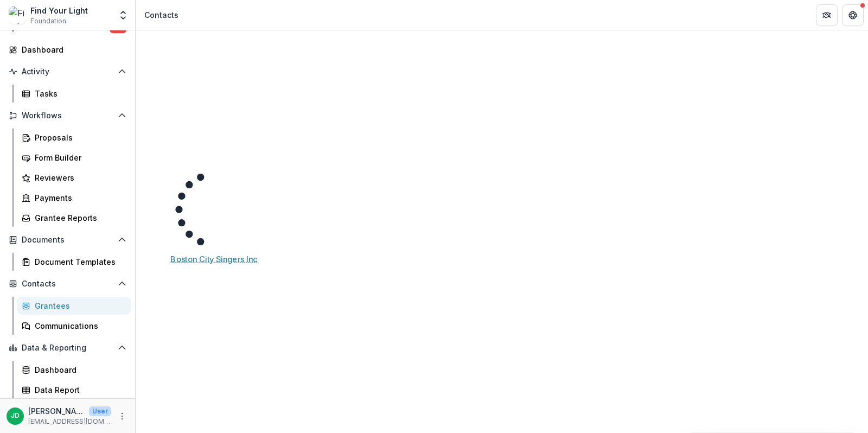 The width and height of the screenshot is (868, 433). What do you see at coordinates (67, 284) in the screenshot?
I see `button: Open Contacts` at bounding box center [67, 284].